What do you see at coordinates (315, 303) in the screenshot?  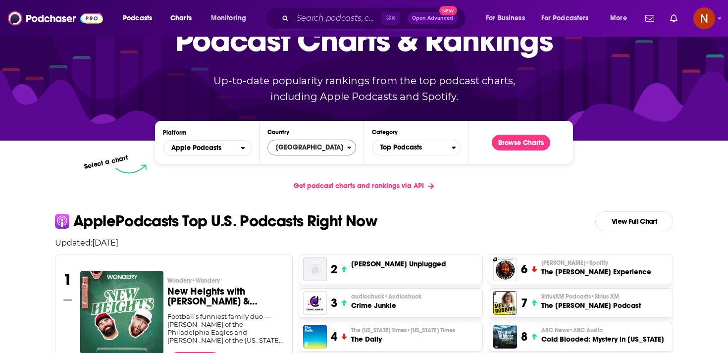 I see `a: Crime Junkie` at bounding box center [315, 303].